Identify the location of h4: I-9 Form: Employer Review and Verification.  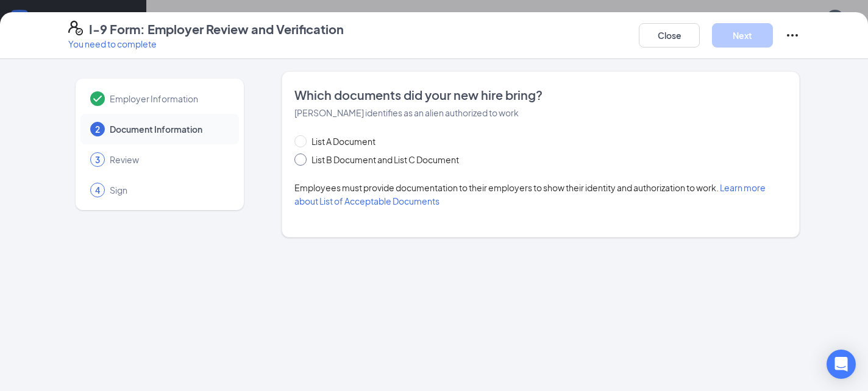
(217, 30).